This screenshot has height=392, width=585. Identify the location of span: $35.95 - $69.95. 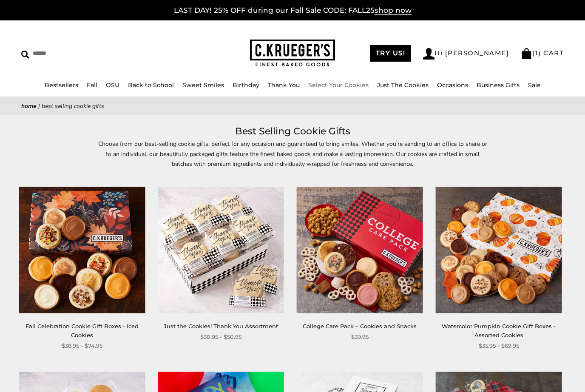
(499, 345).